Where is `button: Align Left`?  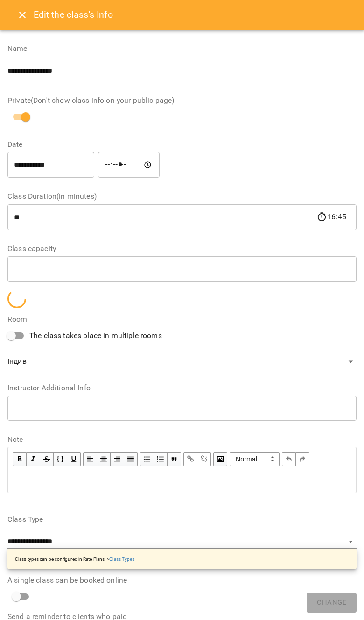
button: Align Left is located at coordinates (90, 459).